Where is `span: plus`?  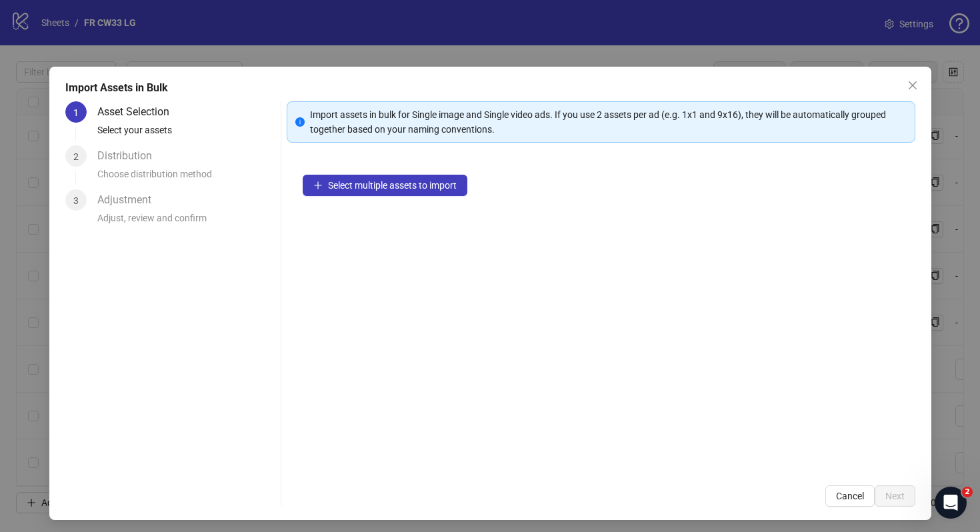 span: plus is located at coordinates (317, 185).